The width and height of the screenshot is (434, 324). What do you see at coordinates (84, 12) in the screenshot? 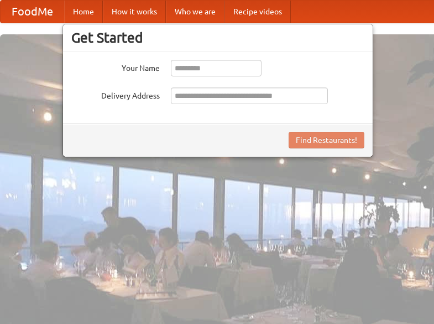
I see `a: Home` at bounding box center [84, 12].